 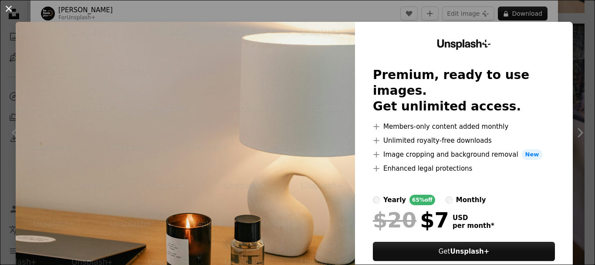 I want to click on div: $7, so click(x=411, y=220).